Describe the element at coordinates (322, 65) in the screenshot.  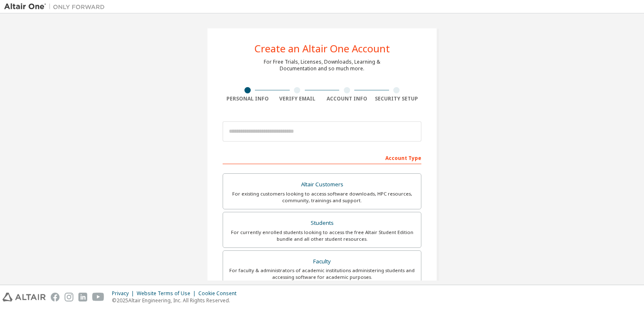
I see `div: For Free Trials, Licenses, Downloads, Learning & Documentation and so much more.` at that location.